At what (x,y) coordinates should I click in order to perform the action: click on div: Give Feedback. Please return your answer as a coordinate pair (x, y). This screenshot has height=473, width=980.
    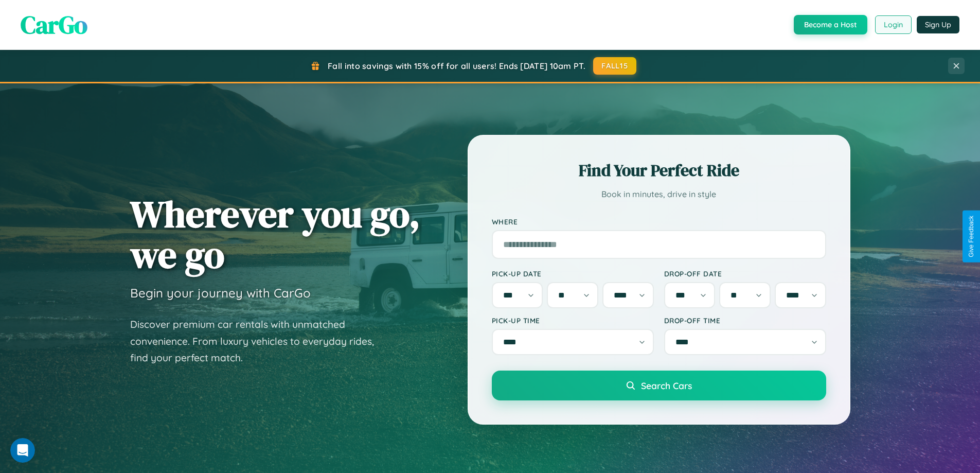
    Looking at the image, I should click on (971, 236).